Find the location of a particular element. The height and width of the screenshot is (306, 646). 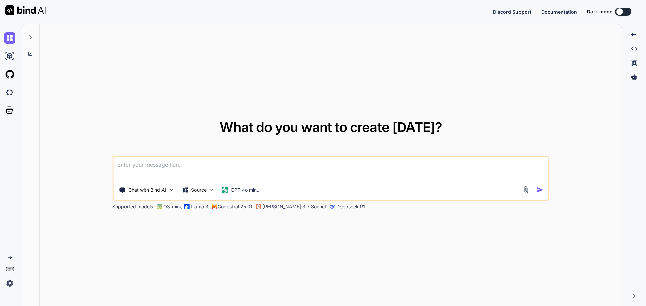

img: GPT-4o mini is located at coordinates (225, 190).